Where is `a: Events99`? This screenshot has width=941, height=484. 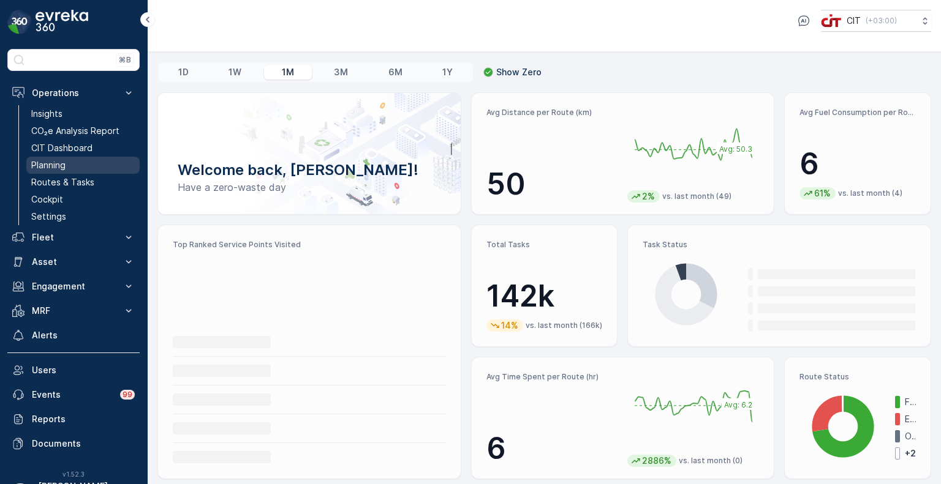
a: Events99 is located at coordinates (73, 395).